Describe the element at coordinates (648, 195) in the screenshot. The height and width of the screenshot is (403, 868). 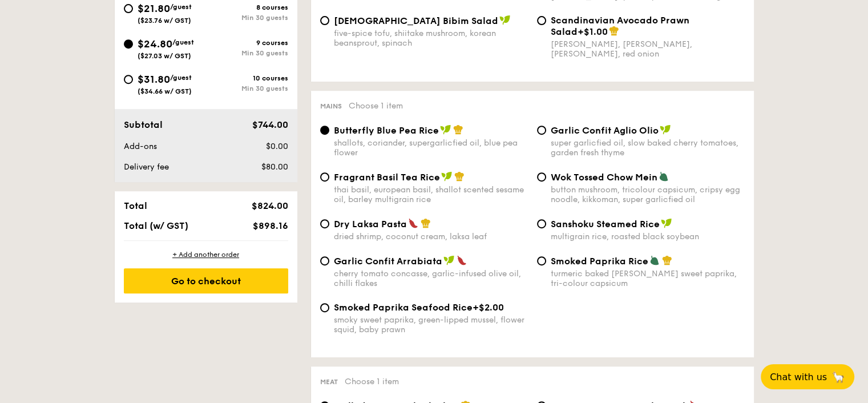
I see `div: button mushroom, tricolour capsicum, cripsy egg noodle, kikkoman, super garlicfied oil` at that location.